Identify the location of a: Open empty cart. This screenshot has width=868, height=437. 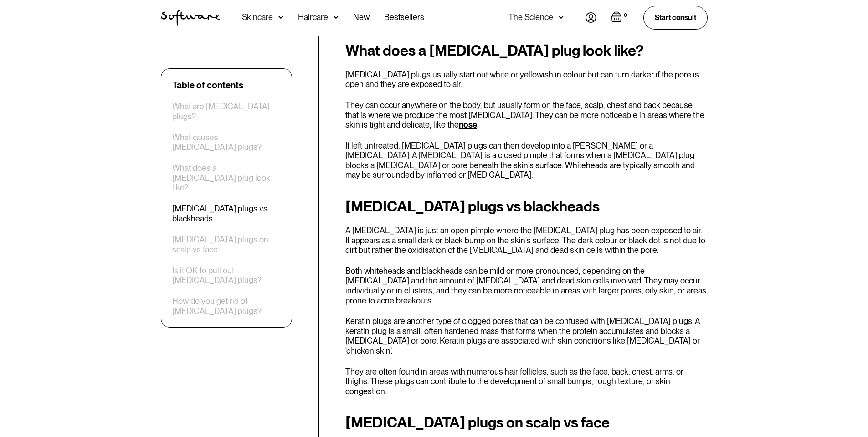
(620, 17).